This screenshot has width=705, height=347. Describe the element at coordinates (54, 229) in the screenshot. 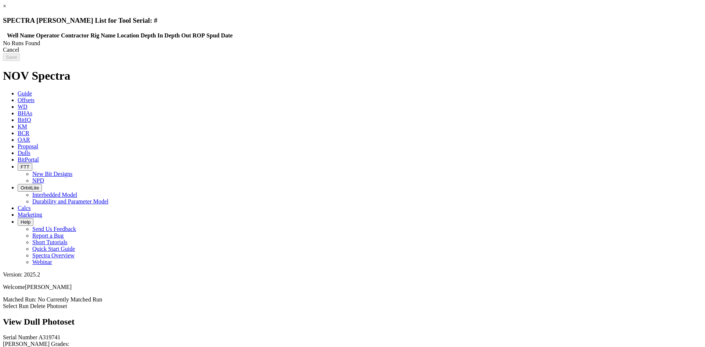

I see `a: Send Us Feedback` at that location.